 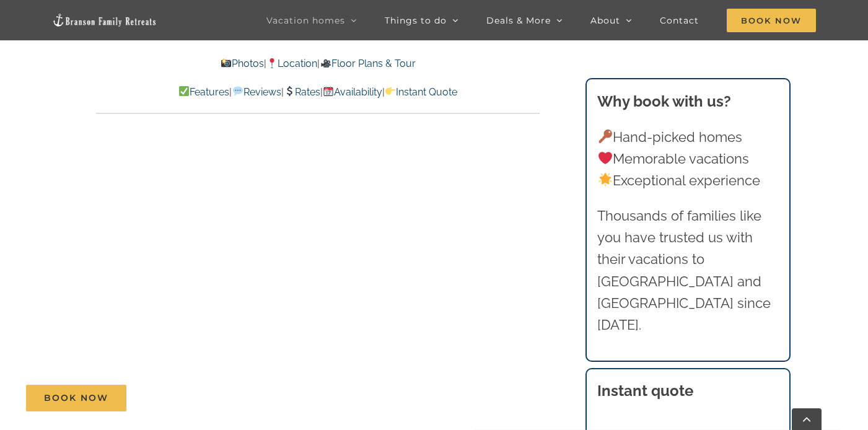 What do you see at coordinates (367, 63) in the screenshot?
I see `a: Floor Plans & Tour` at bounding box center [367, 63].